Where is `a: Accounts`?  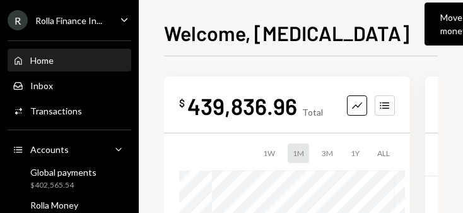
a: Accounts is located at coordinates (69, 149).